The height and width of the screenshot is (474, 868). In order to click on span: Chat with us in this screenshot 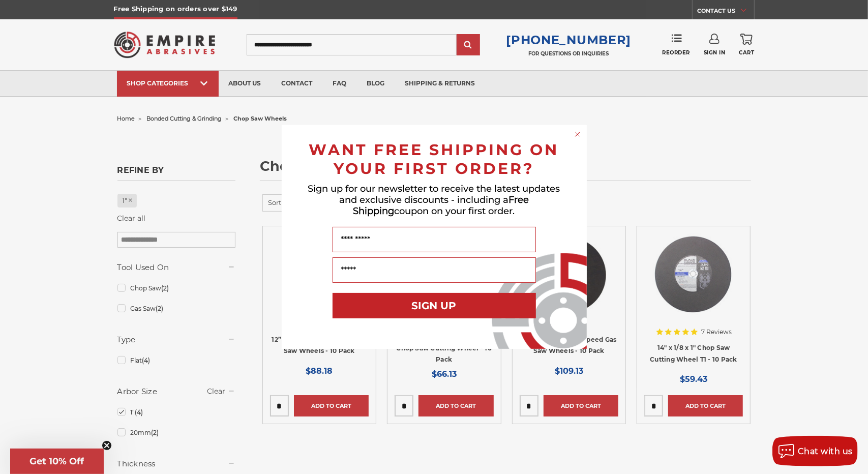, I will do `click(826, 451)`.